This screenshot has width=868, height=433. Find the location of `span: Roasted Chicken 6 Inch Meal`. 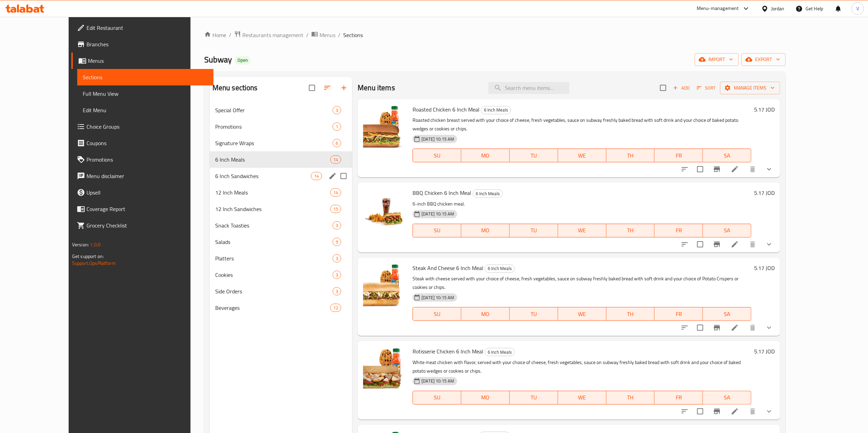

span: Roasted Chicken 6 Inch Meal is located at coordinates (446, 109).